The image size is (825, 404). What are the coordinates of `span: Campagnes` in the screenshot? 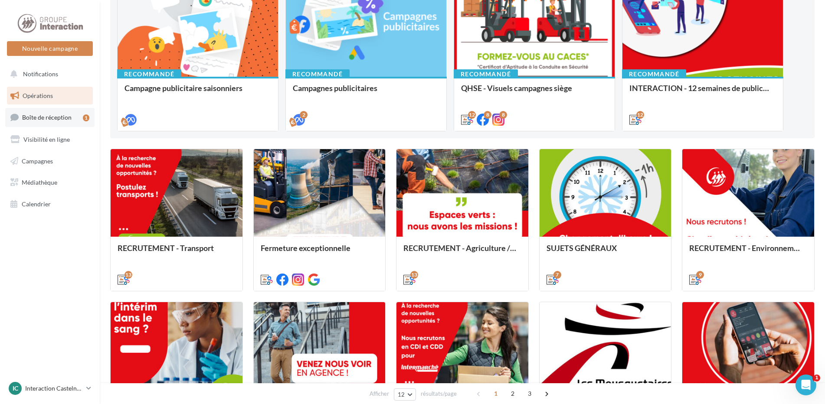 It's located at (37, 160).